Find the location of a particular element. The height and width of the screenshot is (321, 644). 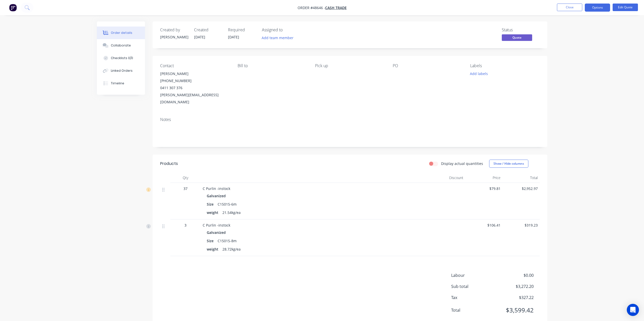

img: Factory is located at coordinates (13, 7).